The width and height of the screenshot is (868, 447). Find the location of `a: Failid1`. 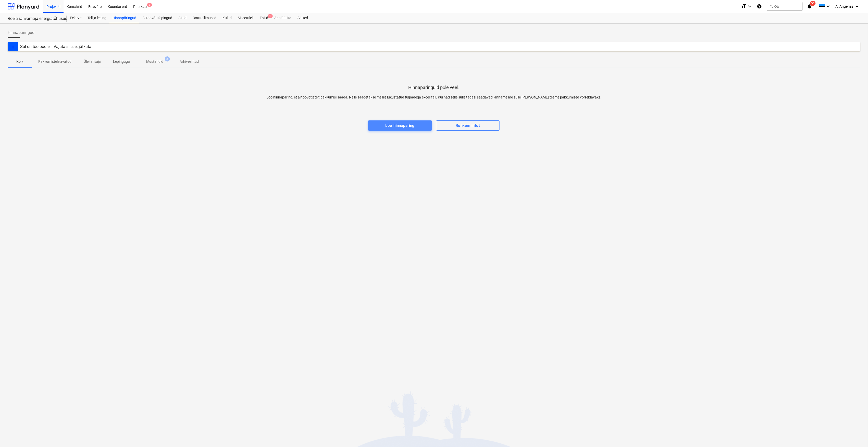

a: Failid1 is located at coordinates (264, 18).